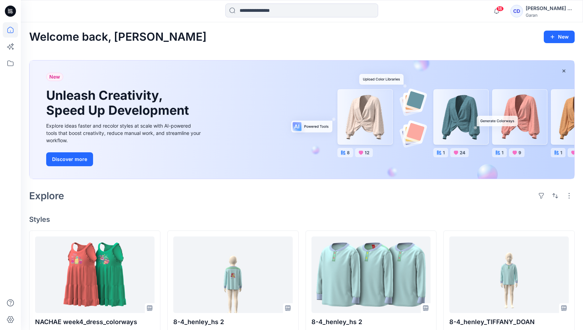 This screenshot has height=330, width=583. I want to click on div: Garan, so click(550, 15).